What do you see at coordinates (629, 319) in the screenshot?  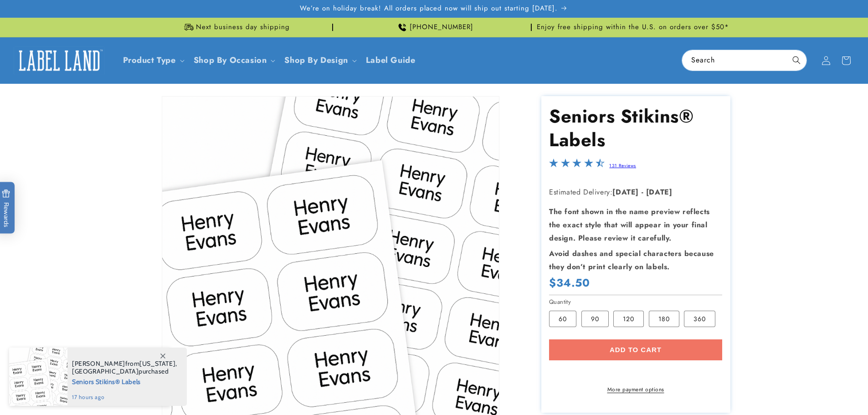 I see `label: 120` at bounding box center [629, 319].